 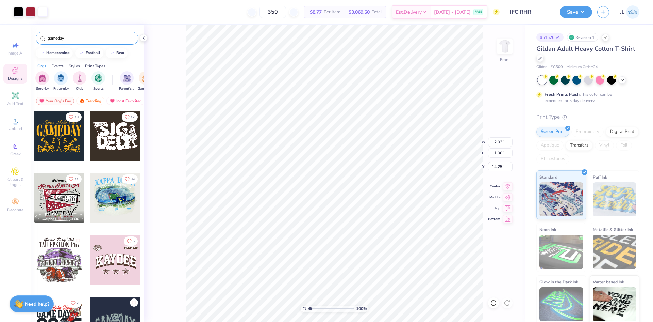 I want to click on div: Print Types, so click(x=95, y=66).